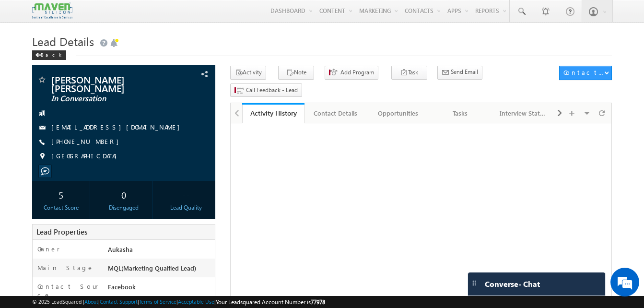 The width and height of the screenshot is (644, 308). What do you see at coordinates (120, 249) in the screenshot?
I see `span: Aukasha` at bounding box center [120, 249].